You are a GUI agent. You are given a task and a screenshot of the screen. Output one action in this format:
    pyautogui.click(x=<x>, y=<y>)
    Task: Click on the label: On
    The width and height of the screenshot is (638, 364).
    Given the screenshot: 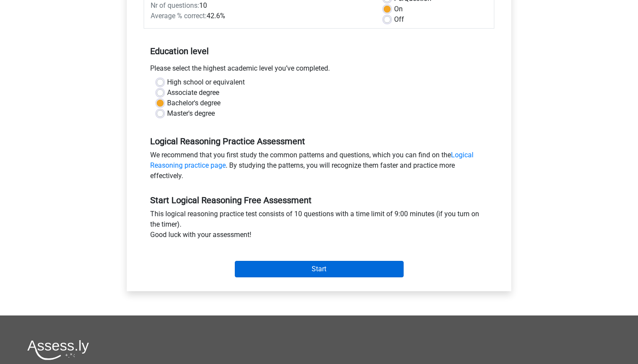 What is the action you would take?
    pyautogui.click(x=398, y=9)
    